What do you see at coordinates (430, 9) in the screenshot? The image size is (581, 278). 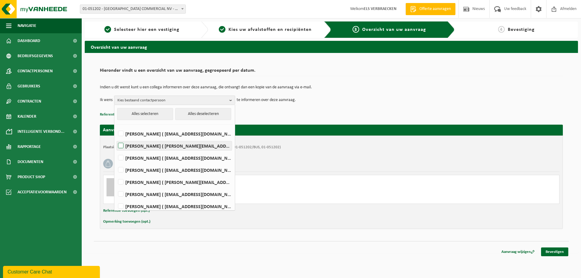 I see `a: Offerte aanvragen` at bounding box center [430, 9].